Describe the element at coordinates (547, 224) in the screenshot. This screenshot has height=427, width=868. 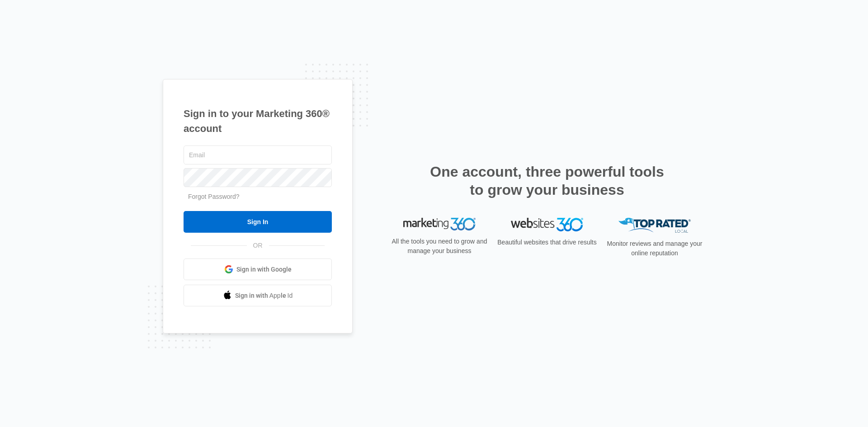
I see `img: Websites 360` at that location.